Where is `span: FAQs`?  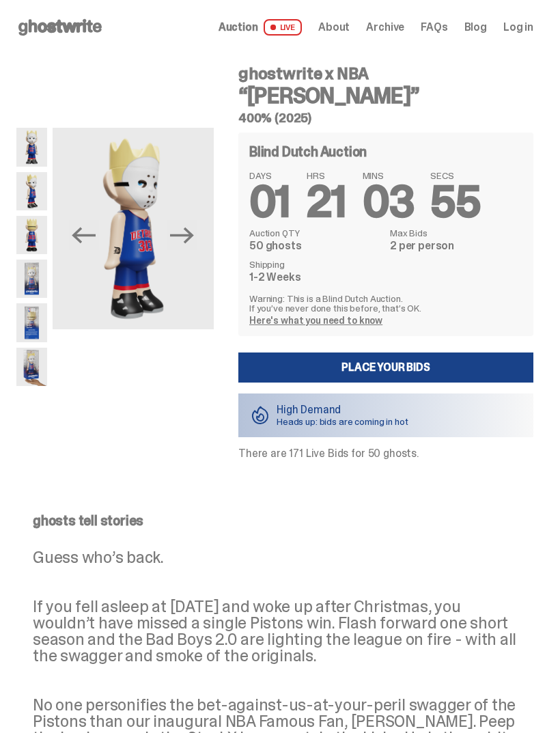
span: FAQs is located at coordinates (434, 27).